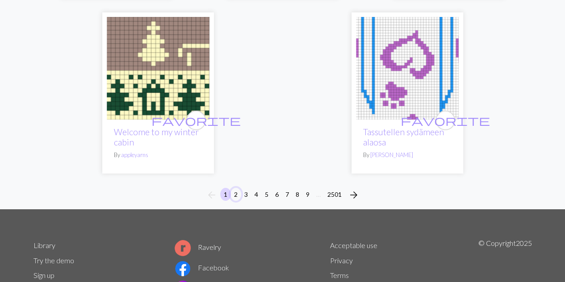 This screenshot has width=565, height=282. What do you see at coordinates (256, 194) in the screenshot?
I see `button: 4` at bounding box center [256, 194].